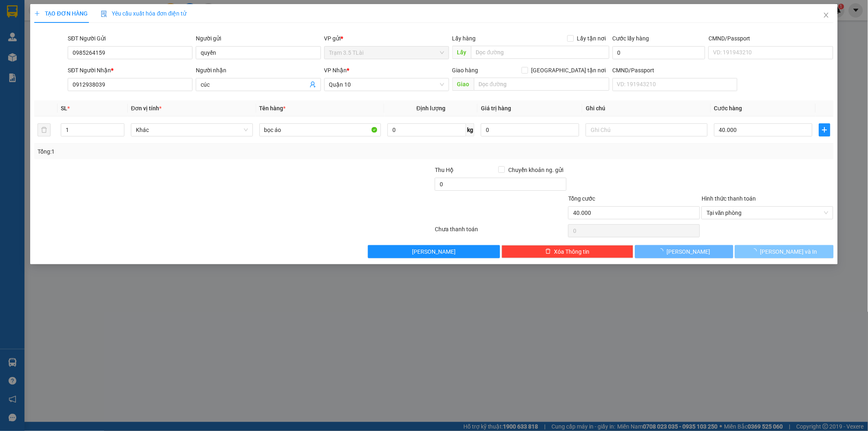 This screenshot has height=431, width=868. I want to click on input: VD: Bàn, Ghế, so click(320, 130).